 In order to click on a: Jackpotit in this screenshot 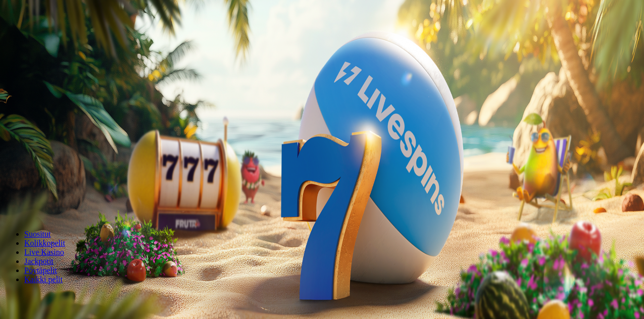, I will do `click(39, 261)`.